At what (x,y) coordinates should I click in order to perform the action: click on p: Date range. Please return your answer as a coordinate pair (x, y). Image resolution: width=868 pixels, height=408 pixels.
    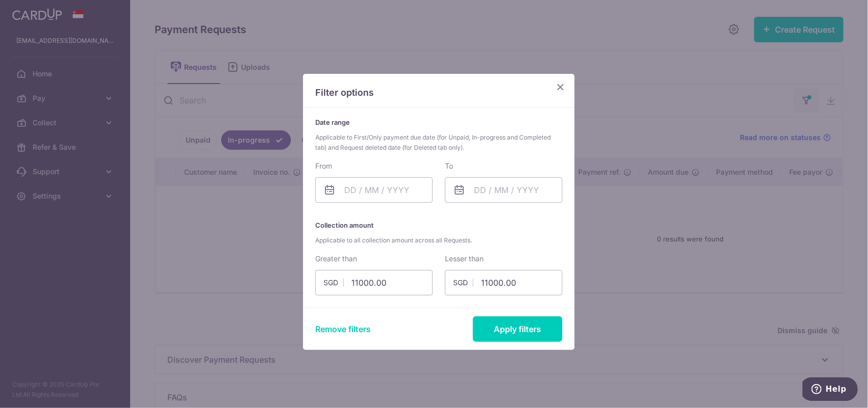
    Looking at the image, I should click on (439, 134).